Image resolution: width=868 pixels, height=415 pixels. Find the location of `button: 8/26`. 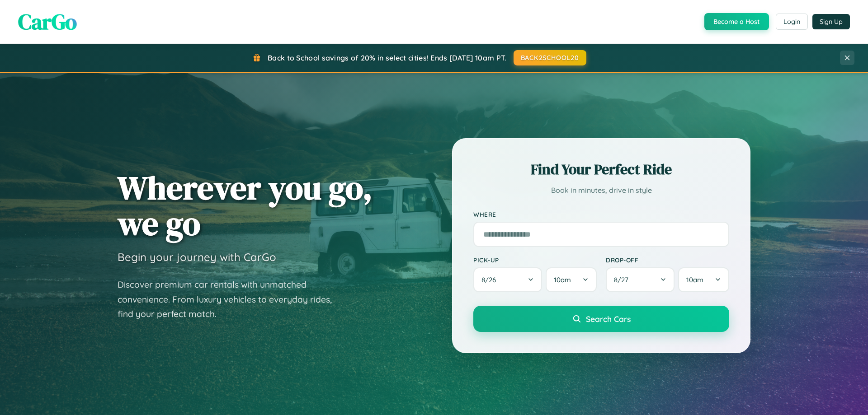

button: 8/26 is located at coordinates (508, 280).